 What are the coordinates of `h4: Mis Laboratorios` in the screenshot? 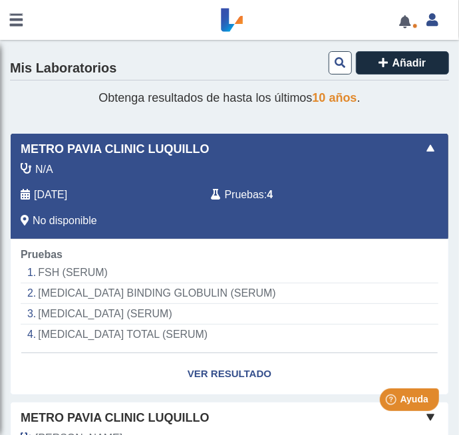 It's located at (63, 69).